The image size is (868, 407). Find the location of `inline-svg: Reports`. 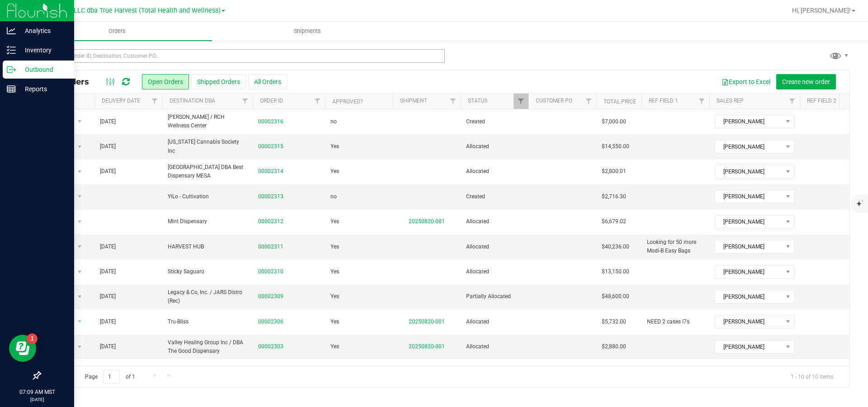

inline-svg: Reports is located at coordinates (11, 89).